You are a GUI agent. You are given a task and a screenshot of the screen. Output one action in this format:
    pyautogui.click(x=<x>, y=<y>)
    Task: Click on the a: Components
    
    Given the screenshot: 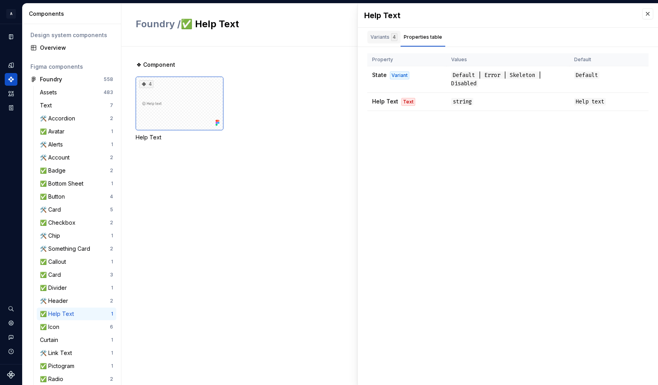 What is the action you would take?
    pyautogui.click(x=11, y=79)
    